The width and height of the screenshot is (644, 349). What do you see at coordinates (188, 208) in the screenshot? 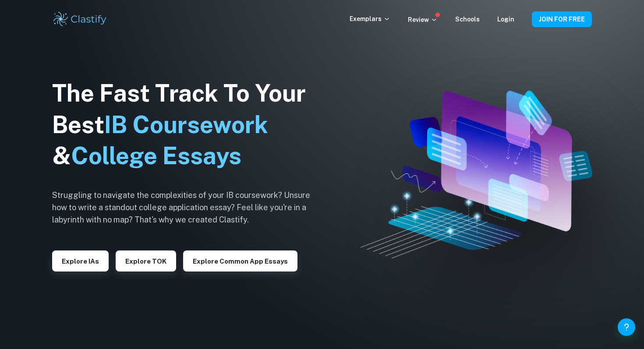
I see `h6: Struggling to navigate the complexities of your IB coursework? Unsure how to write a standout col...` at bounding box center [188, 208].